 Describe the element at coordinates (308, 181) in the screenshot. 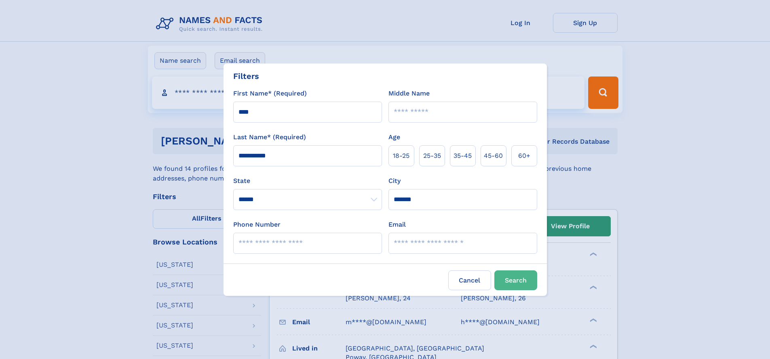

I see `label: State` at that location.